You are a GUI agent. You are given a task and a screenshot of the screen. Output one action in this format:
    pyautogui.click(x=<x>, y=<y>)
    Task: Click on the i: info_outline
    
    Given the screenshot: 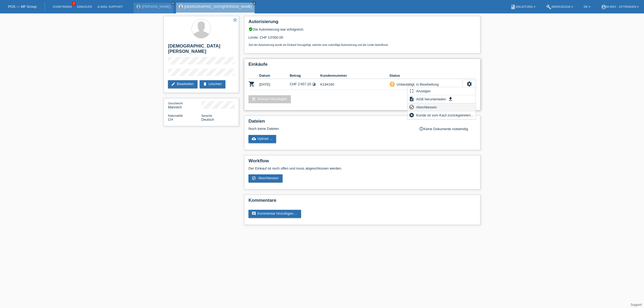 What is the action you would take?
    pyautogui.click(x=421, y=129)
    